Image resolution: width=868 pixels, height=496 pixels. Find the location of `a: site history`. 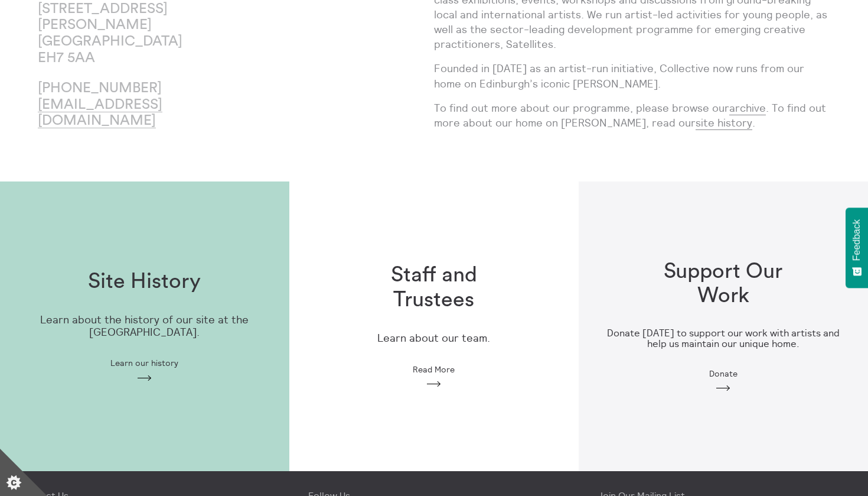

a: site history is located at coordinates (724, 123).